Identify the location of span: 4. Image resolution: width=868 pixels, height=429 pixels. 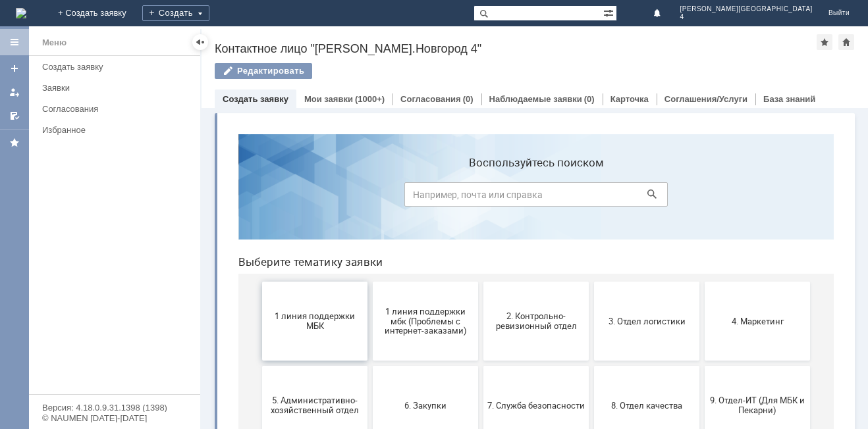
(746, 17).